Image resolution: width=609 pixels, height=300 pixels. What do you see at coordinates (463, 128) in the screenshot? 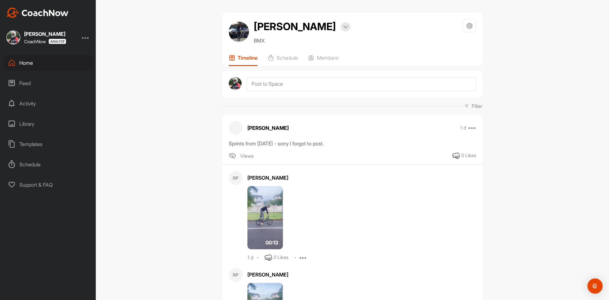
I see `p: 1 d` at bounding box center [463, 128].